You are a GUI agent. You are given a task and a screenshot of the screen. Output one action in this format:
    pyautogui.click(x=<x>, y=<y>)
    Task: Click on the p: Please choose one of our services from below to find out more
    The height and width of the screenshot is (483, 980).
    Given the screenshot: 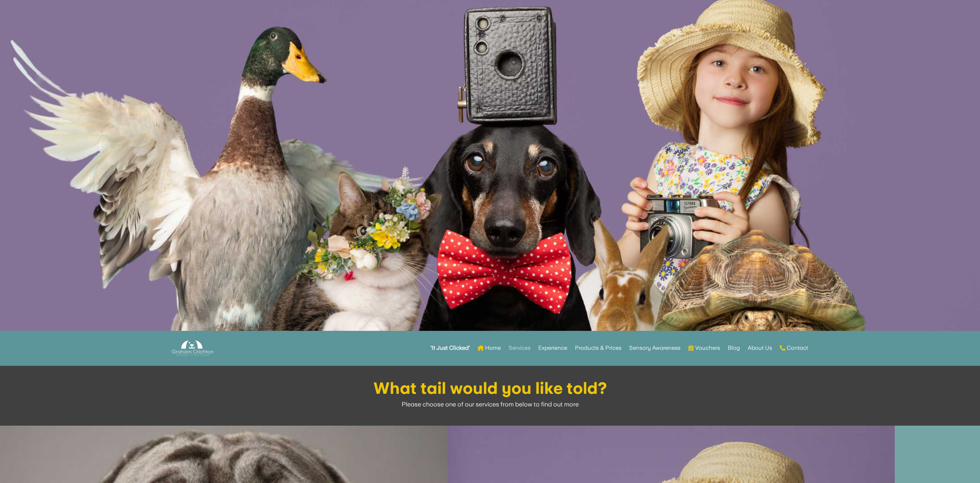 What is the action you would take?
    pyautogui.click(x=490, y=404)
    